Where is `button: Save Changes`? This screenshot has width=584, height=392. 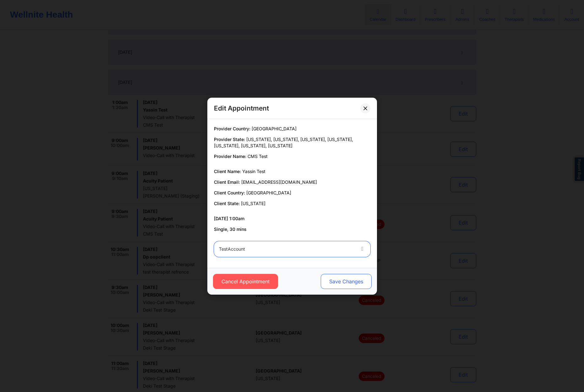 button: Save Changes is located at coordinates (346, 281).